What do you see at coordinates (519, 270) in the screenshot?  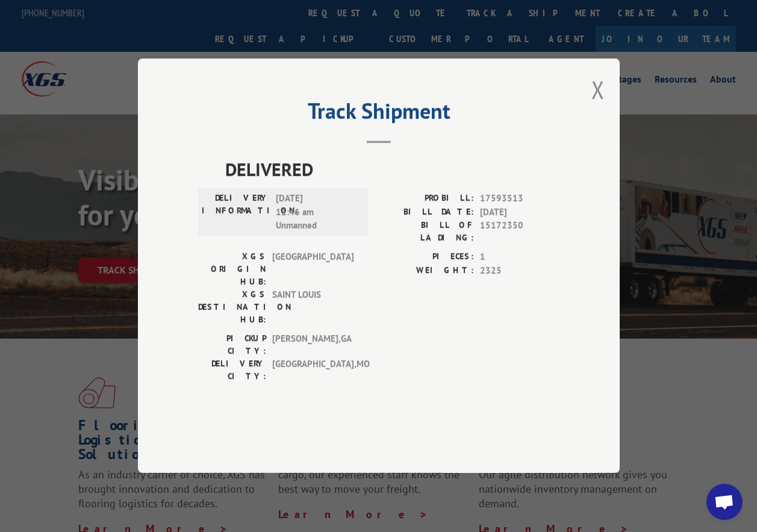 I see `span: 2325` at bounding box center [519, 270].